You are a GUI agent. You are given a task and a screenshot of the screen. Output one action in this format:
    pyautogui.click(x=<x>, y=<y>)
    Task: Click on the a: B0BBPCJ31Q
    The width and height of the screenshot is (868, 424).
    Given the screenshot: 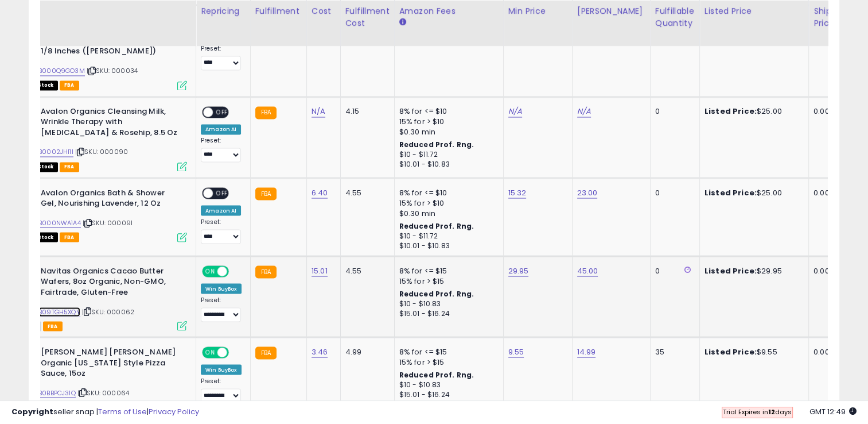 What is the action you would take?
    pyautogui.click(x=57, y=392)
    